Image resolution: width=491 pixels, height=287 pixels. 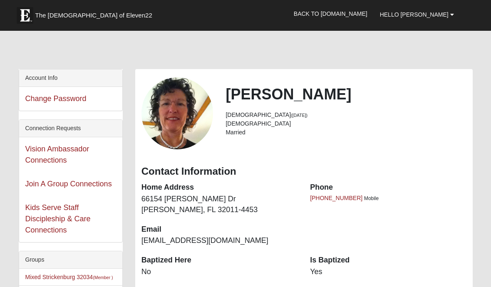 I want to click on dt: Home Address, so click(x=219, y=187).